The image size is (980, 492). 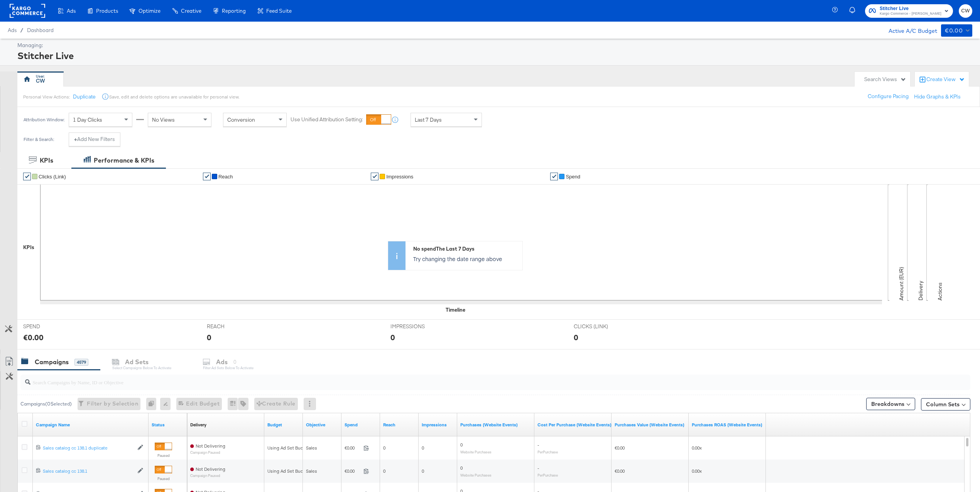 What do you see at coordinates (419, 326) in the screenshot?
I see `span: IMPRESSIONS` at bounding box center [419, 326].